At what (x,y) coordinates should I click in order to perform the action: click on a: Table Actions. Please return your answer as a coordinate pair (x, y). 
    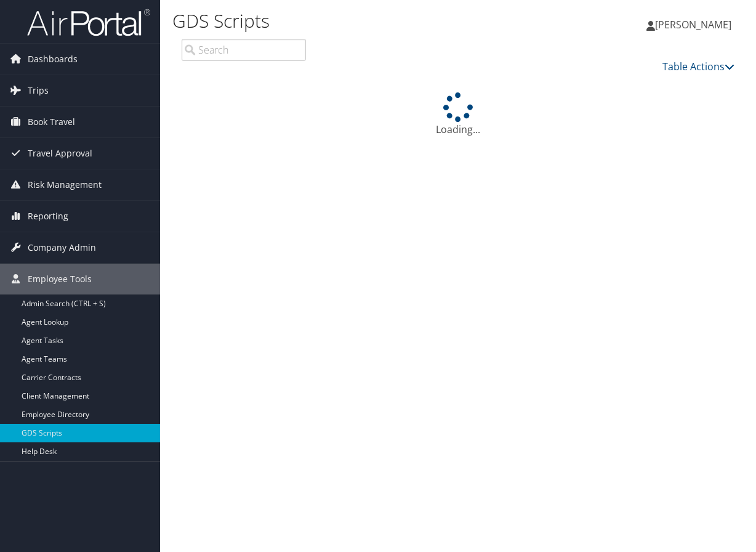
    Looking at the image, I should click on (699, 66).